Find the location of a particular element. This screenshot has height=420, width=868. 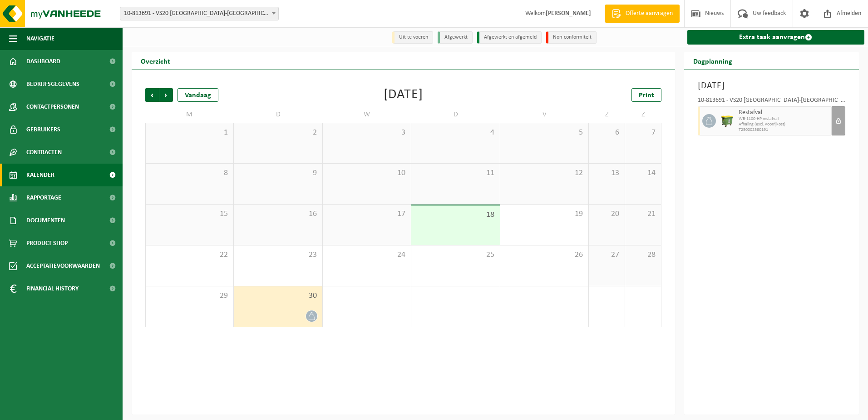

a: Offerte aanvragen is located at coordinates (642, 14).